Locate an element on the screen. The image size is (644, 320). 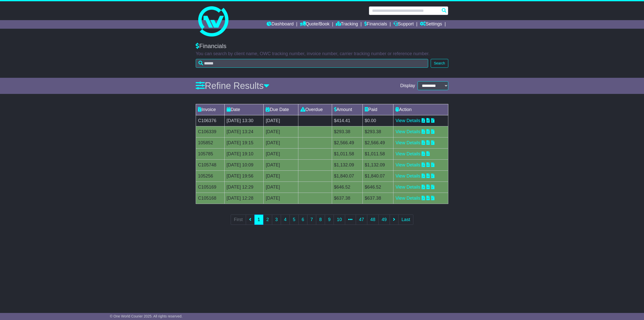
a: 2 is located at coordinates (268, 220).